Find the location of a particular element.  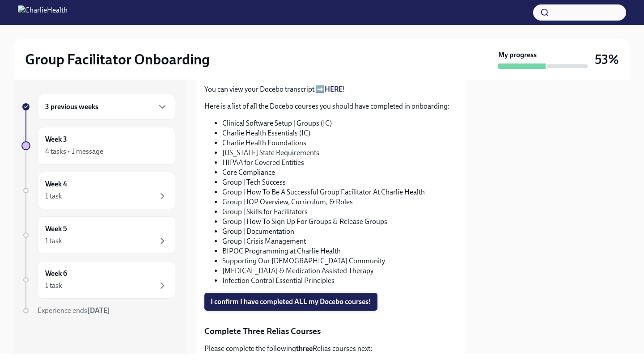

h2: Group Facilitator Onboarding is located at coordinates (117, 59).